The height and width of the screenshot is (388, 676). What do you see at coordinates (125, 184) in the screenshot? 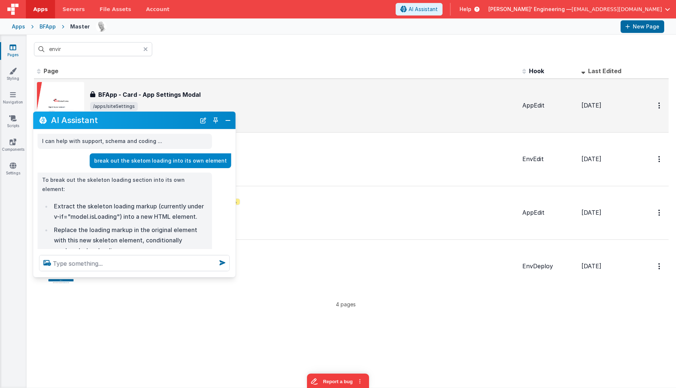
I see `p: To break out the skeleton loading section into its own element:` at bounding box center [125, 184].